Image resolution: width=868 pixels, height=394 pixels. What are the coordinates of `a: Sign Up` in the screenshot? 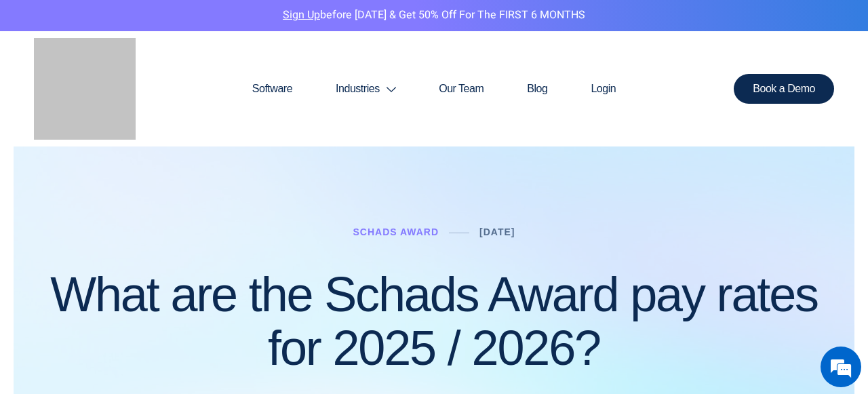 It's located at (301, 15).